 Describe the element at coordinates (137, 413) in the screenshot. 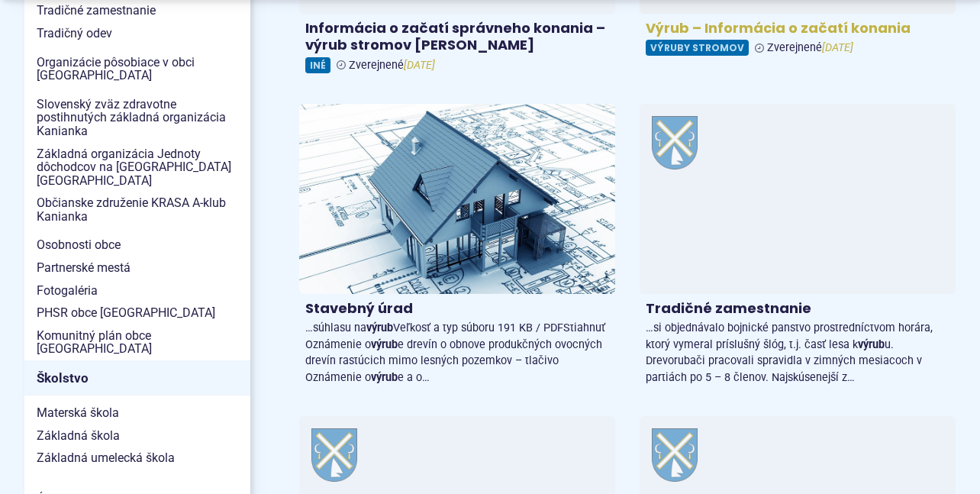

I see `span: Materská škola` at that location.